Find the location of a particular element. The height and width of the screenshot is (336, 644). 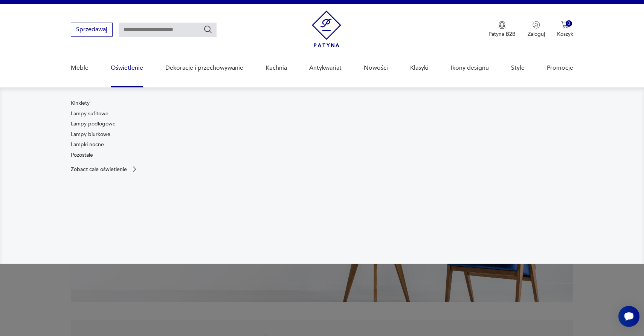

a: Zobacz całe oświetlenie is located at coordinates (104, 169).